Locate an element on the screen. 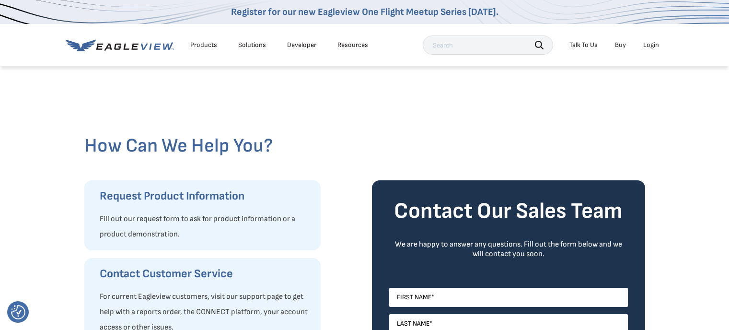 The image size is (729, 330). div: Solutions is located at coordinates (252, 45).